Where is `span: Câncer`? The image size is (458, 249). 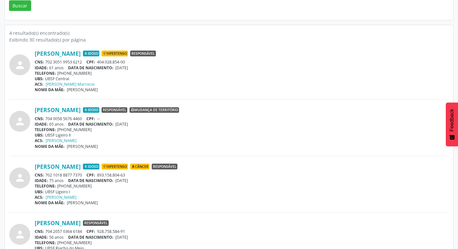 span: Câncer is located at coordinates (140, 166).